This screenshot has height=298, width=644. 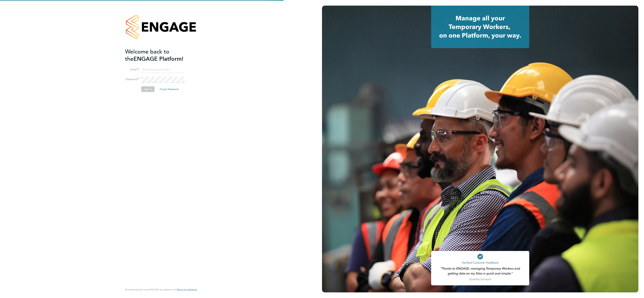 I want to click on button: Forgot Password, so click(x=169, y=89).